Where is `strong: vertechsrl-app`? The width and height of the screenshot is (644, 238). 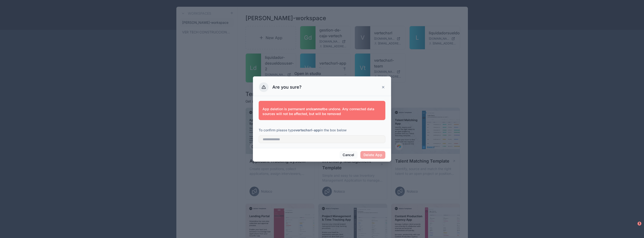
strong: vertechsrl-app is located at coordinates (308, 130).